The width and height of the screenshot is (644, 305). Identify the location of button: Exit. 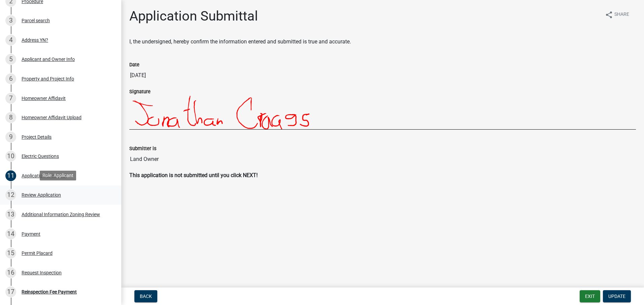
(590, 297).